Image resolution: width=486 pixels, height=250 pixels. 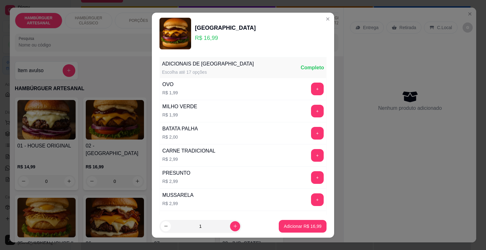 I want to click on button: Adicionar R$ 16,99, so click(x=302, y=226).